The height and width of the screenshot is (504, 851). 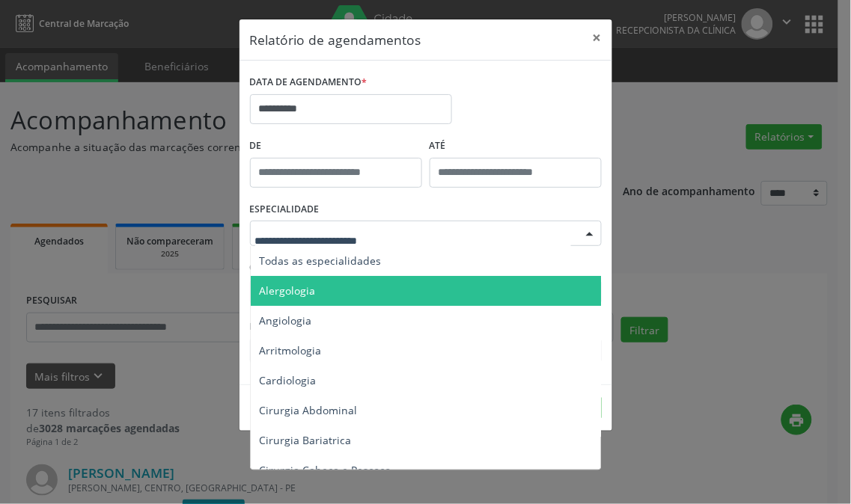 I want to click on label: De, so click(x=336, y=146).